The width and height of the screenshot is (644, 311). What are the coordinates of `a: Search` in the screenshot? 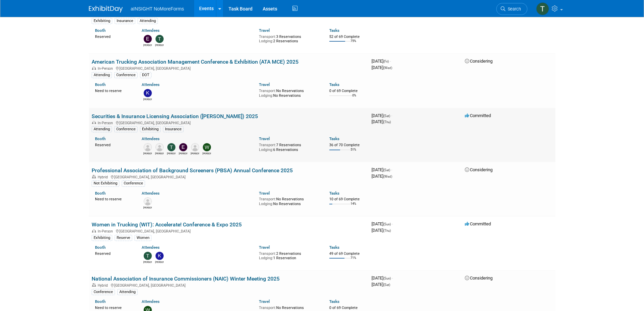 It's located at (512, 9).